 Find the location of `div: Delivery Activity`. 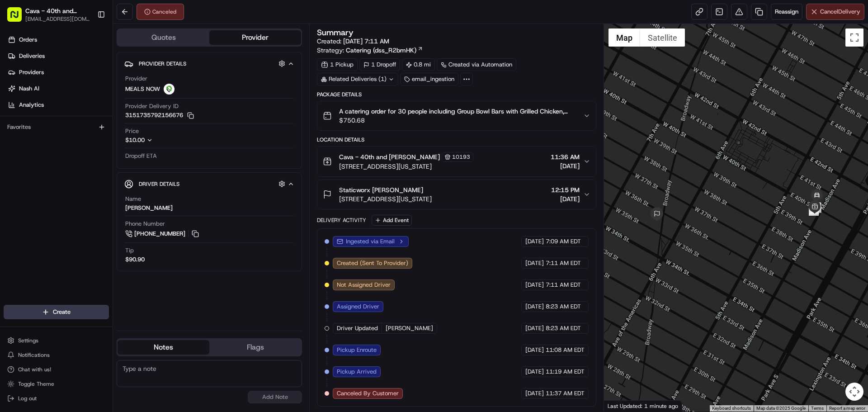

div: Delivery Activity is located at coordinates (341, 221).